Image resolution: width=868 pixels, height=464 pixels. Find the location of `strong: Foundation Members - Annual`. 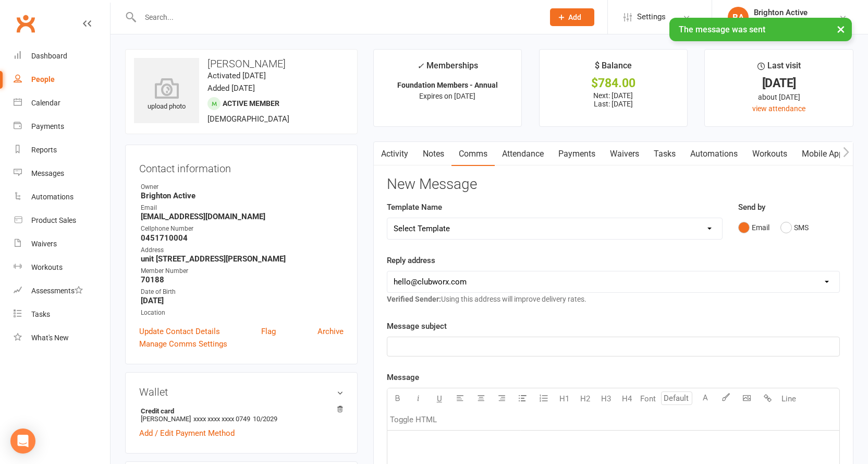

strong: Foundation Members - Annual is located at coordinates (448, 85).